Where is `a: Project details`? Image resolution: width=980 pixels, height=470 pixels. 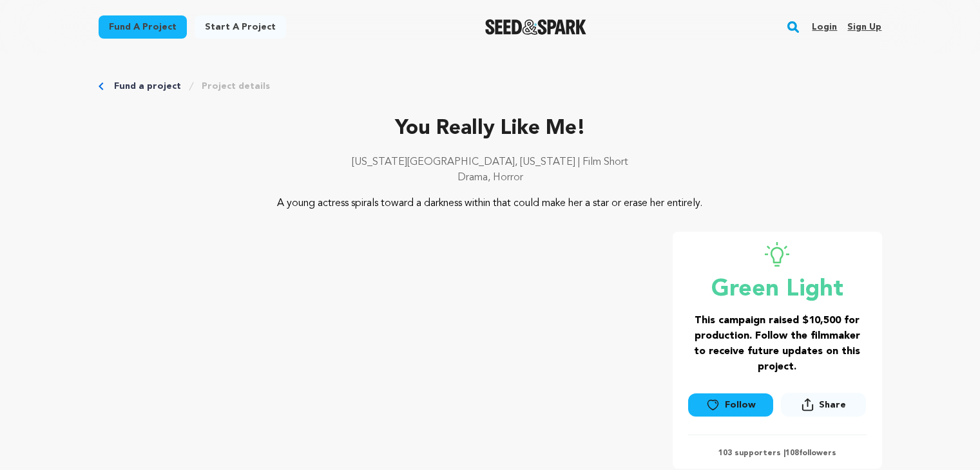
a: Project details is located at coordinates (236, 86).